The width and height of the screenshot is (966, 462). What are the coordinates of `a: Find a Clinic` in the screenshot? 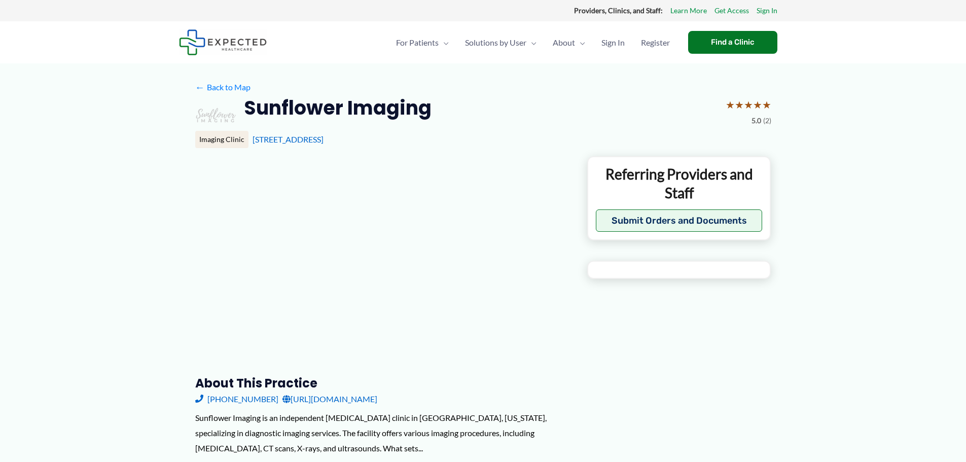 It's located at (733, 42).